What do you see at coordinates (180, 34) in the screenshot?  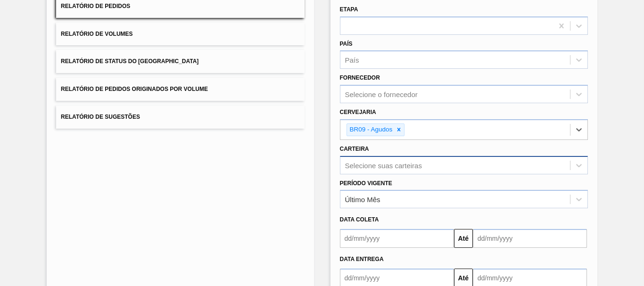 I see `button: Relatório de Volumes` at bounding box center [180, 34].